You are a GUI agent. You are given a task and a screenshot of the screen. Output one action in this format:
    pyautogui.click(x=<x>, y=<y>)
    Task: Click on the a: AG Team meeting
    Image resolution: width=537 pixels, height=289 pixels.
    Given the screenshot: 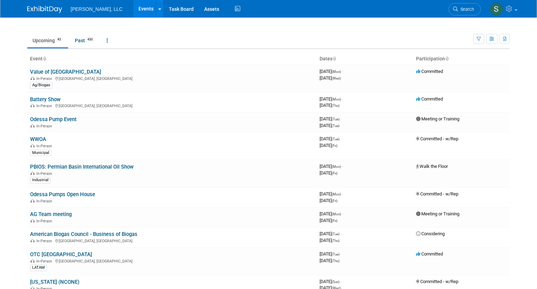 What is the action you would take?
    pyautogui.click(x=51, y=215)
    